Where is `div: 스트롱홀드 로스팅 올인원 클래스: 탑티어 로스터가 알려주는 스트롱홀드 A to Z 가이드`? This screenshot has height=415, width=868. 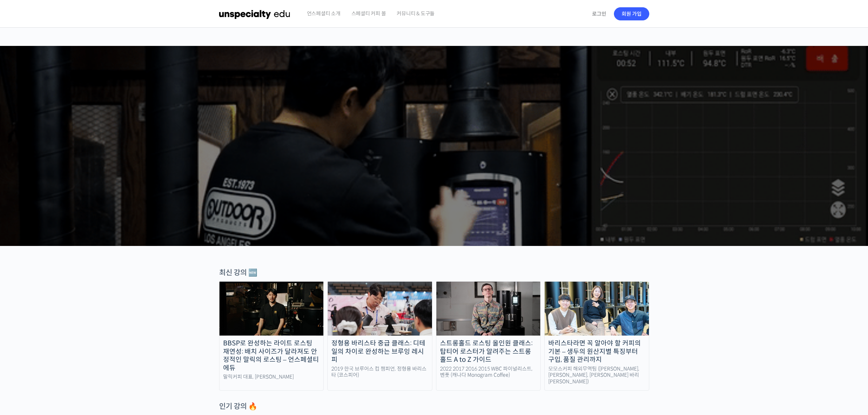 div: 스트롱홀드 로스팅 올인원 클래스: 탑티어 로스터가 알려주는 스트롱홀드 A to Z 가이드 is located at coordinates (488, 351).